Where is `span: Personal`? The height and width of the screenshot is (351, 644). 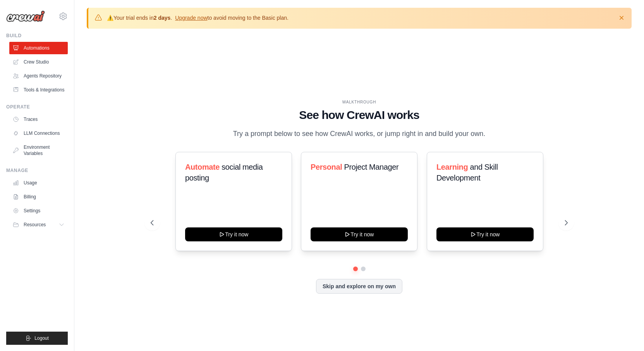 span: Personal is located at coordinates (326, 167).